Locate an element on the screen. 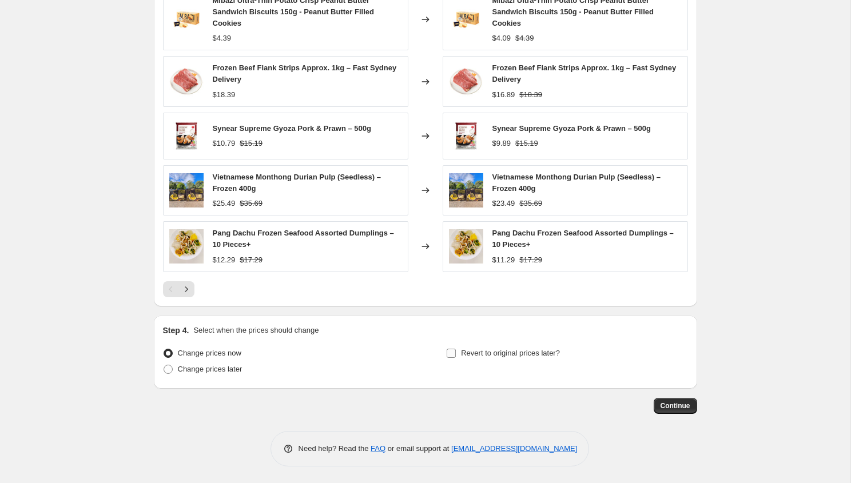 The image size is (851, 483). div: $9.89 is located at coordinates (501, 143).